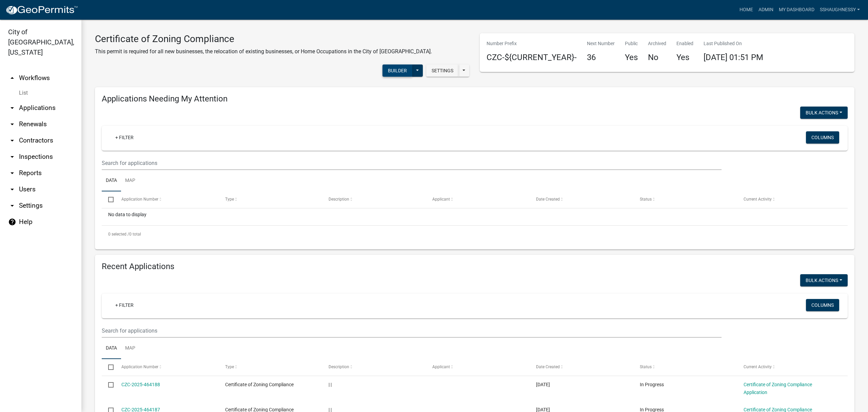 The image size is (868, 412). I want to click on button: Builder, so click(397, 71).